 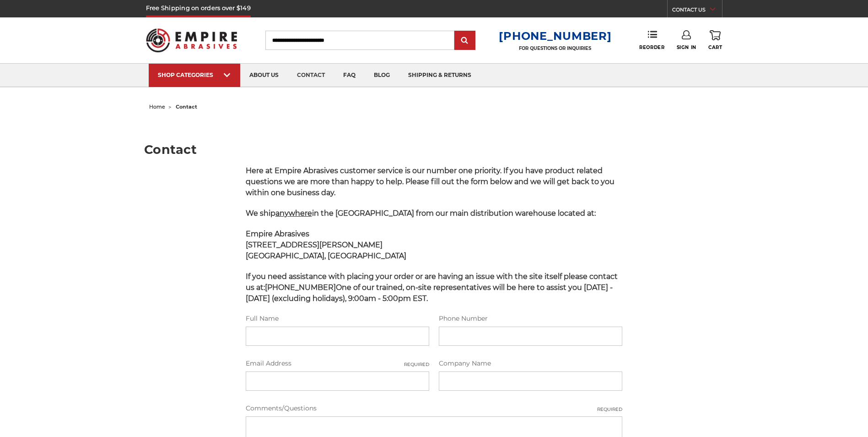 I want to click on span: contact, so click(x=186, y=107).